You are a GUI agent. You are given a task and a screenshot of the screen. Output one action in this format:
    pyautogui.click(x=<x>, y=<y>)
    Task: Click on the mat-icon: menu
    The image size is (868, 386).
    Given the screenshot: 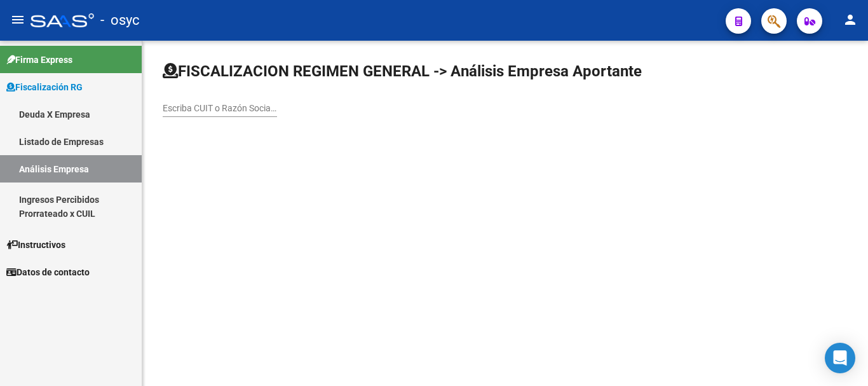 What is the action you would take?
    pyautogui.click(x=18, y=20)
    